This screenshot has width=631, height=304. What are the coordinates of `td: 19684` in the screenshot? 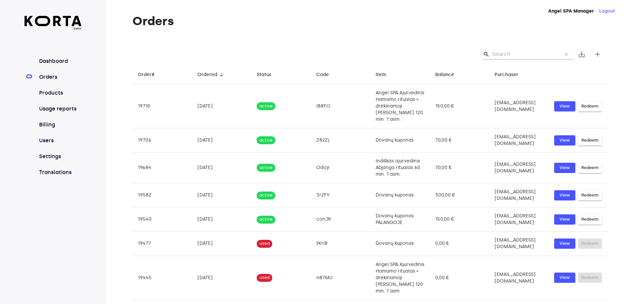 It's located at (162, 168).